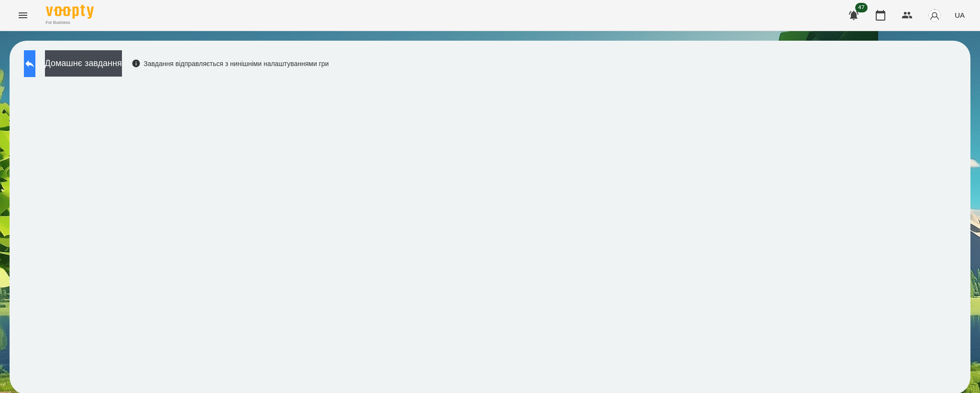 Image resolution: width=980 pixels, height=393 pixels. I want to click on div: Завдання відправляється з нинішніми налаштуваннями гри, so click(230, 64).